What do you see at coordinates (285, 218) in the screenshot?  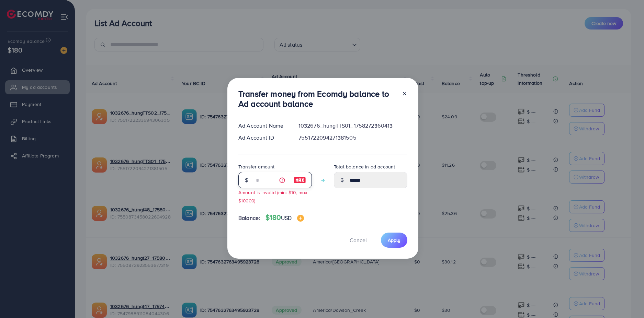 I see `h4: $180` at bounding box center [285, 218].